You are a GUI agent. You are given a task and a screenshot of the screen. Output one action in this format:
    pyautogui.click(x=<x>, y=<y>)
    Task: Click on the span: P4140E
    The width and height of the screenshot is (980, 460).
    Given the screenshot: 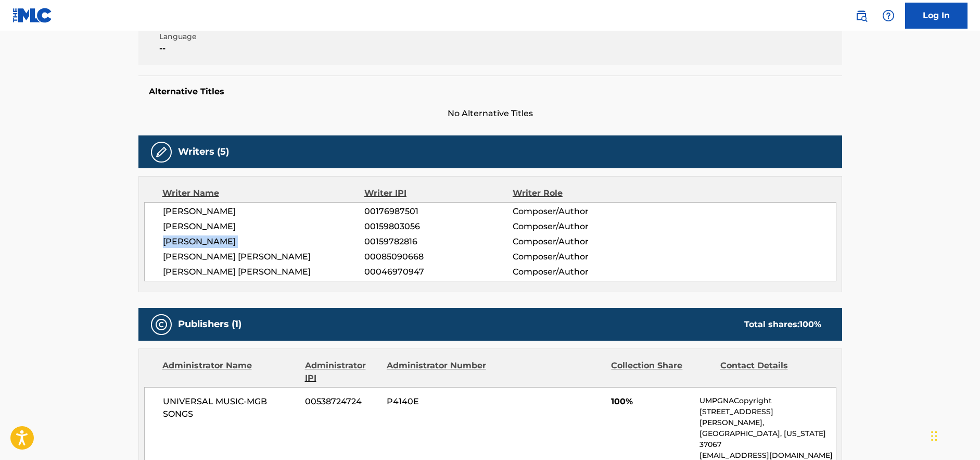 What is the action you would take?
    pyautogui.click(x=437, y=402)
    